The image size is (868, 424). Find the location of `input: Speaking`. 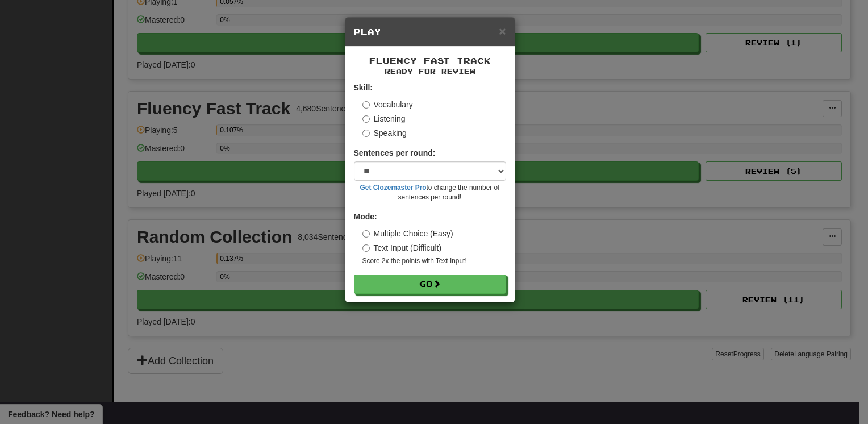

input: Speaking is located at coordinates (366, 133).